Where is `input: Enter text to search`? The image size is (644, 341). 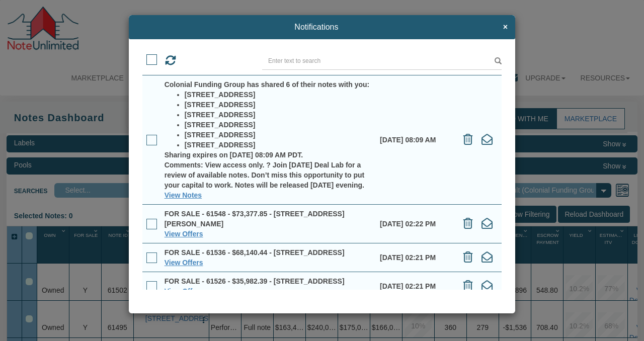 input: Enter text to search is located at coordinates (382, 61).